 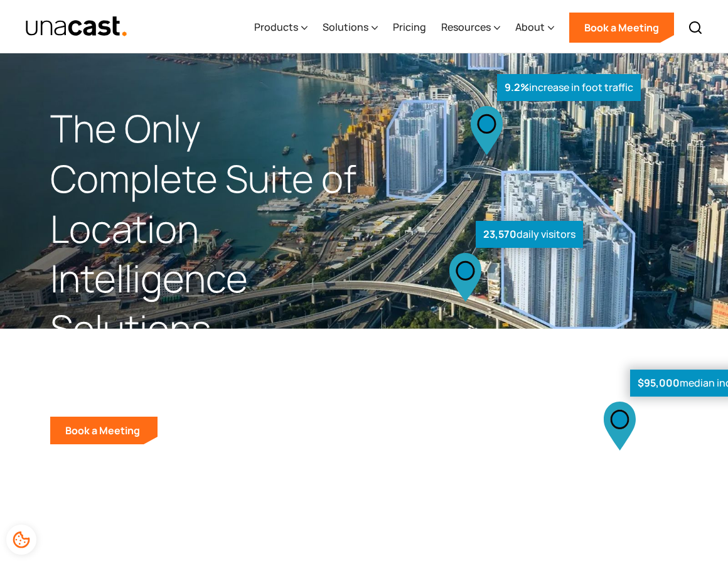 What do you see at coordinates (21, 539) in the screenshot?
I see `div: Cookie Preferences` at bounding box center [21, 539].